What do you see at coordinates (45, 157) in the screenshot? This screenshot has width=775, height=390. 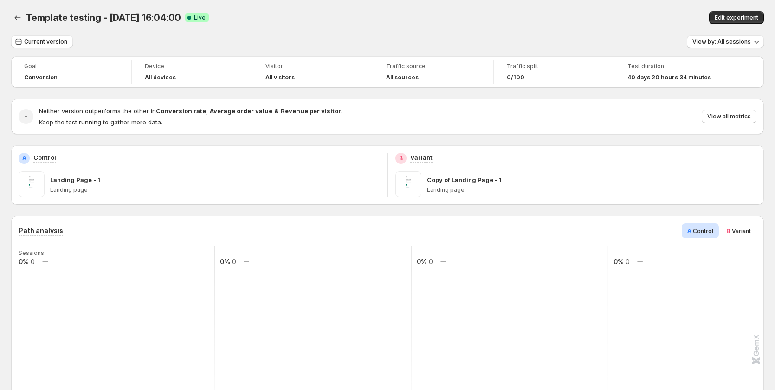 I see `p: Control` at bounding box center [45, 157].